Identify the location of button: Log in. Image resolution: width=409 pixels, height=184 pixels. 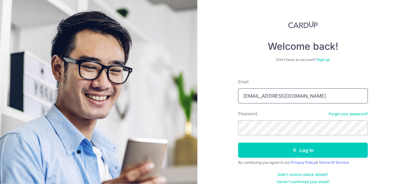
(303, 150).